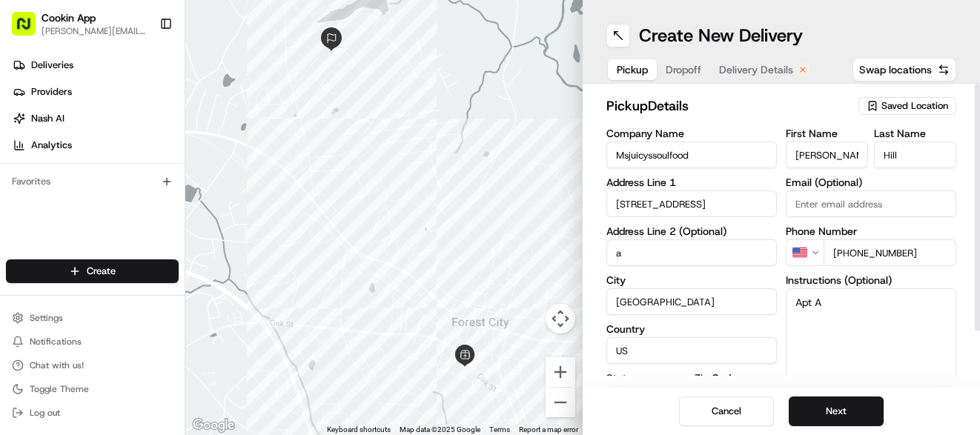  I want to click on label: Address Line 2 (Optional), so click(692, 232).